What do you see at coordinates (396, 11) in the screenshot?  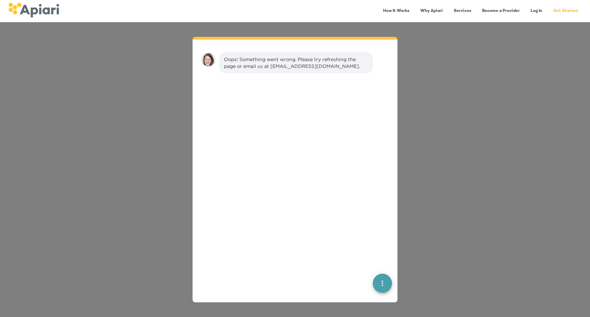 I see `a: How It Works` at bounding box center [396, 11].